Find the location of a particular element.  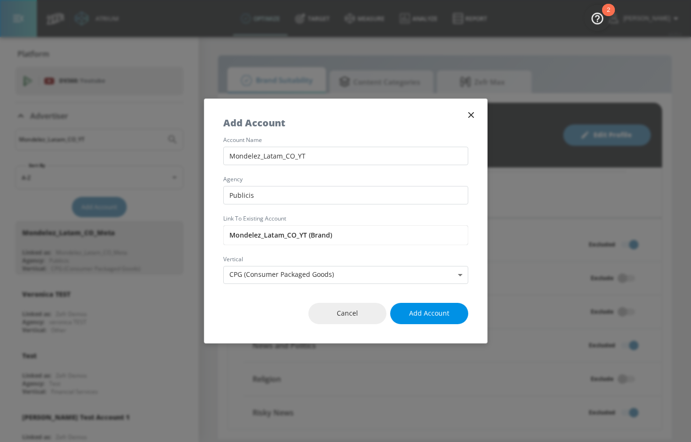

label: account name is located at coordinates (346, 140).